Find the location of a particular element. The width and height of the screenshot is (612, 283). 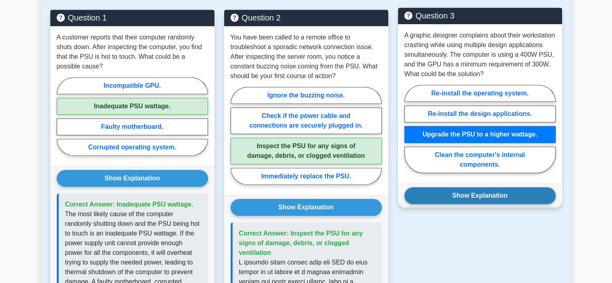

label: Clean the computer's internal components. is located at coordinates (480, 160).